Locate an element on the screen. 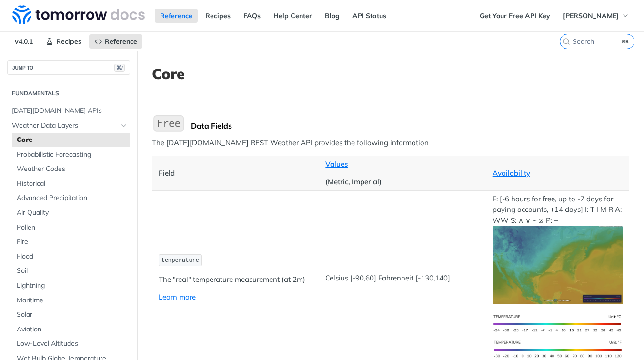 This screenshot has height=360, width=644. p: F: [-6 hours for free, up to -7 days for paying accounts, +14 days] I: T I M R A: WW S: ∧ ∨ ~ ⧖ P: + is located at coordinates (558, 248).